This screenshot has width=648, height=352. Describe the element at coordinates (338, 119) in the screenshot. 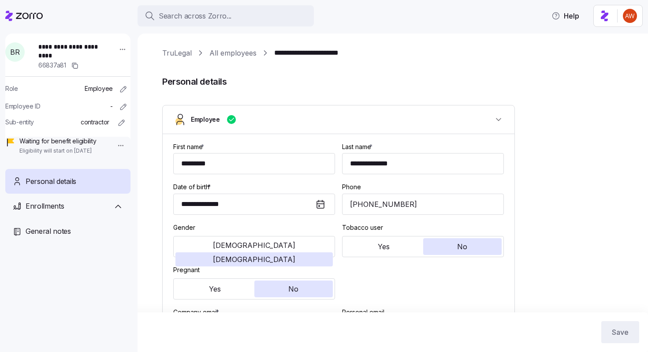

I see `button: Employee` at that location.